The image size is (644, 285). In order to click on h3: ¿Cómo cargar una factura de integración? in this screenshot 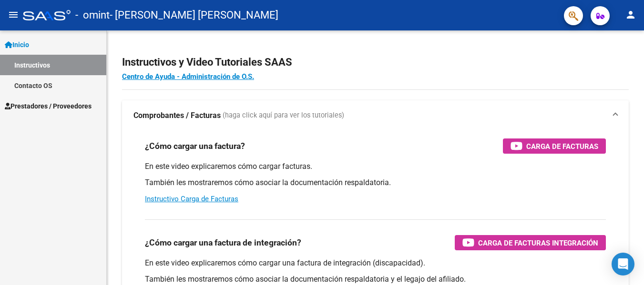, I will do `click(223, 243)`.